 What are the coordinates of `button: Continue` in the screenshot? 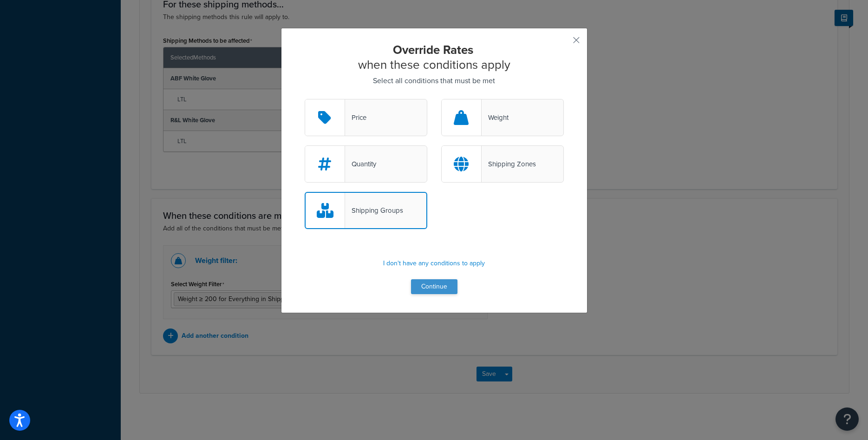 It's located at (434, 287).